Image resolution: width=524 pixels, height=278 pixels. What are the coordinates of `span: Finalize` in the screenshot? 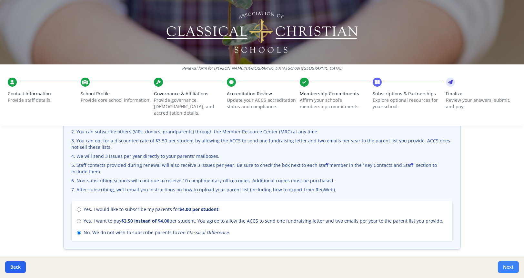 It's located at (481, 94).